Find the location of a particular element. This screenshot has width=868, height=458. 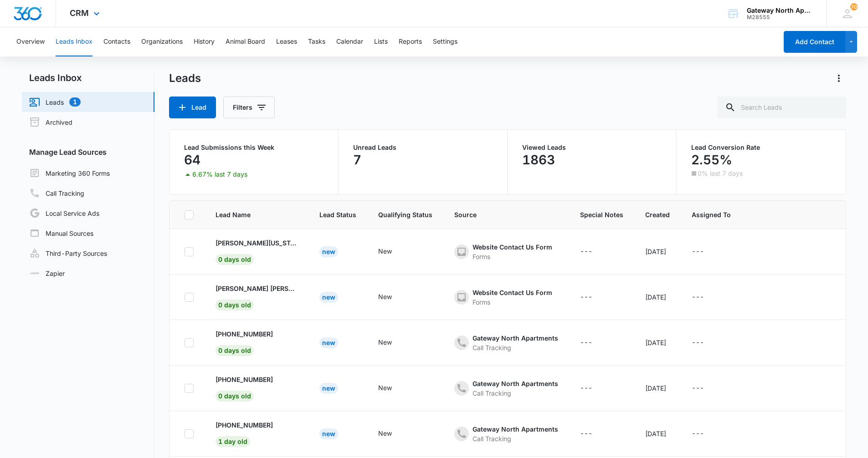

h1: Leads is located at coordinates (185, 78).